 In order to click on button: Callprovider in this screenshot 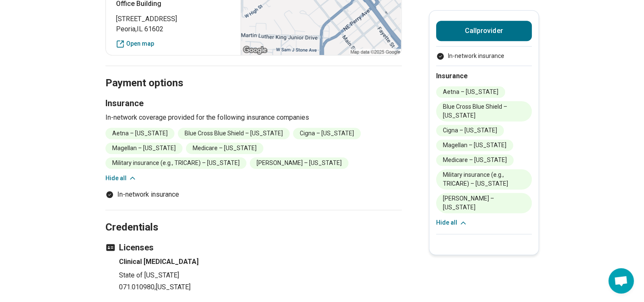, I will do `click(484, 31)`.